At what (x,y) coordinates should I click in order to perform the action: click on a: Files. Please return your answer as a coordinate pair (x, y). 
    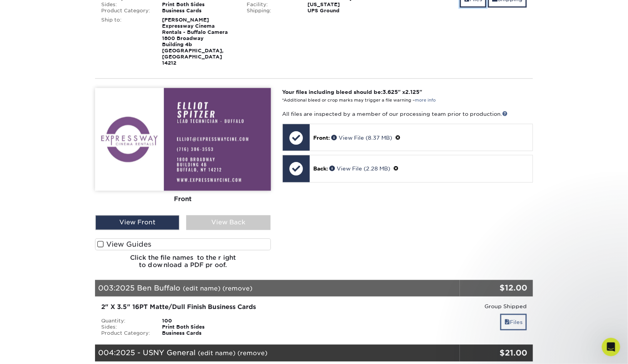
    Looking at the image, I should click on (513, 322).